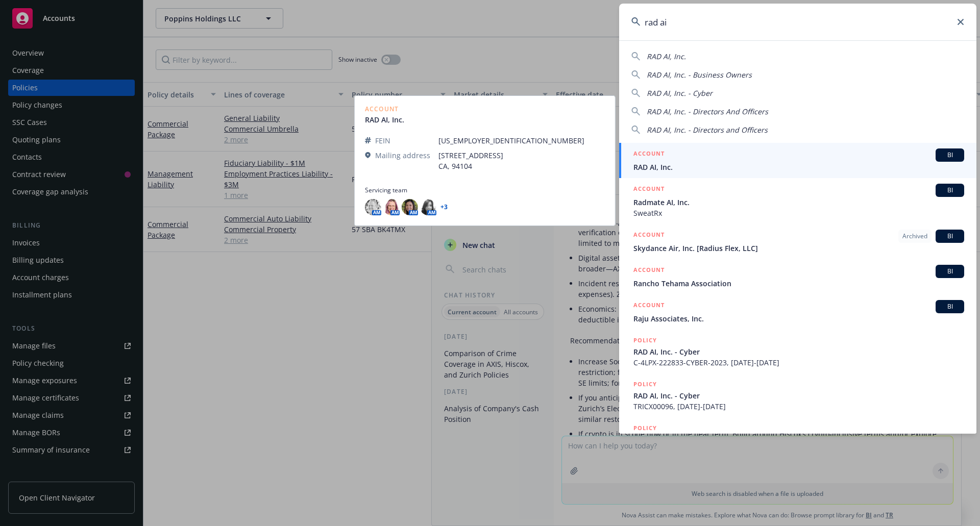 The width and height of the screenshot is (980, 526). I want to click on input: Search..., so click(797, 22).